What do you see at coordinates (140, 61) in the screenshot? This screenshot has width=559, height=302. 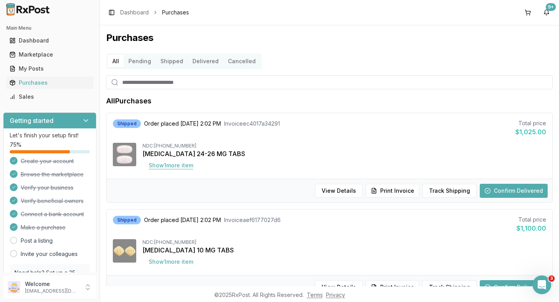 I see `button: Pending` at bounding box center [140, 61].